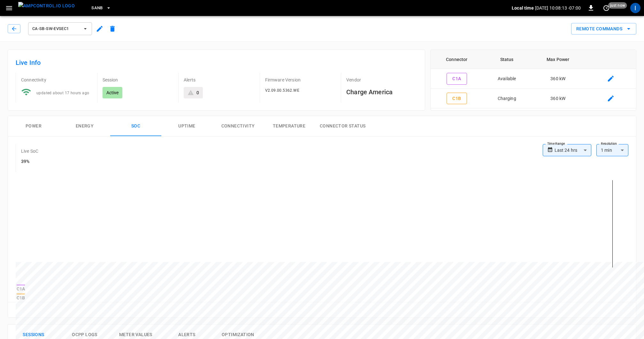 This screenshot has width=644, height=339. Describe the element at coordinates (63, 93) in the screenshot. I see `span: updated about 17 hours ago` at that location.